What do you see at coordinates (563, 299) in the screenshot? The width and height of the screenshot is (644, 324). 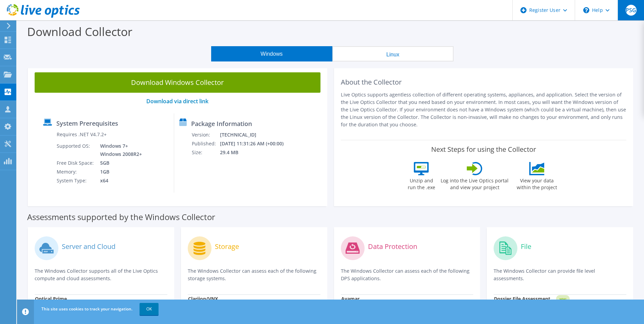 I see `tspan: NEW!` at bounding box center [563, 299].